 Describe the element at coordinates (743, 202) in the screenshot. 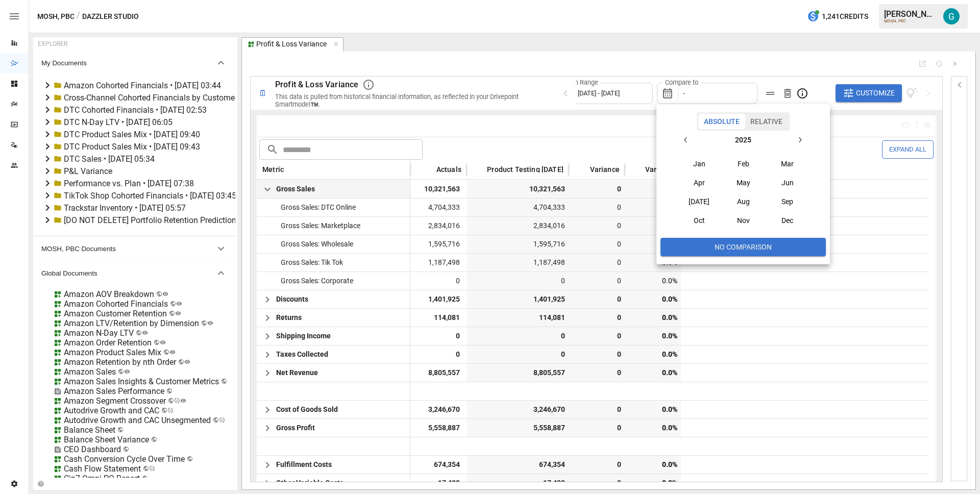

I see `button: Aug` at that location.